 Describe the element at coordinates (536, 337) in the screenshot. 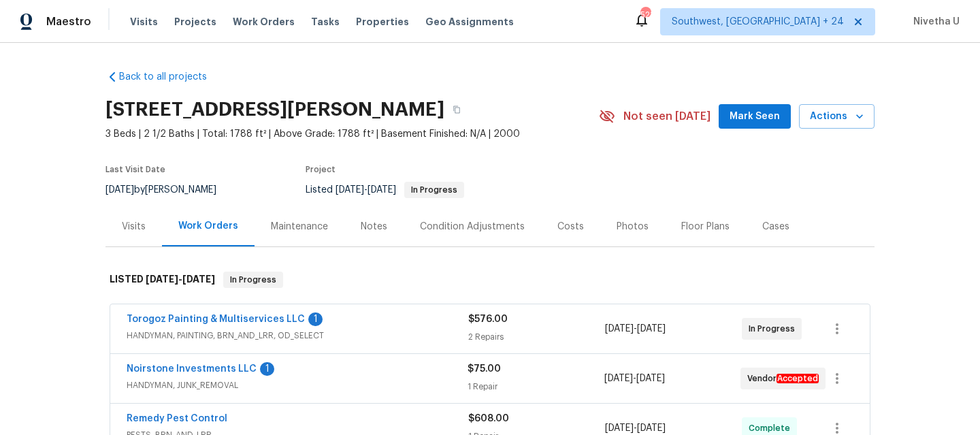

I see `div: 2 Repairs` at that location.